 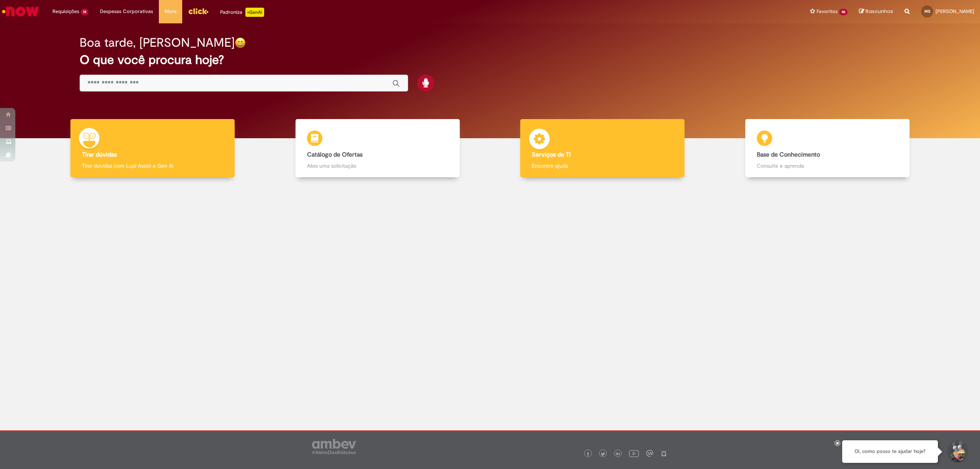 I want to click on img: logo_footer_youtube.png, so click(x=634, y=454).